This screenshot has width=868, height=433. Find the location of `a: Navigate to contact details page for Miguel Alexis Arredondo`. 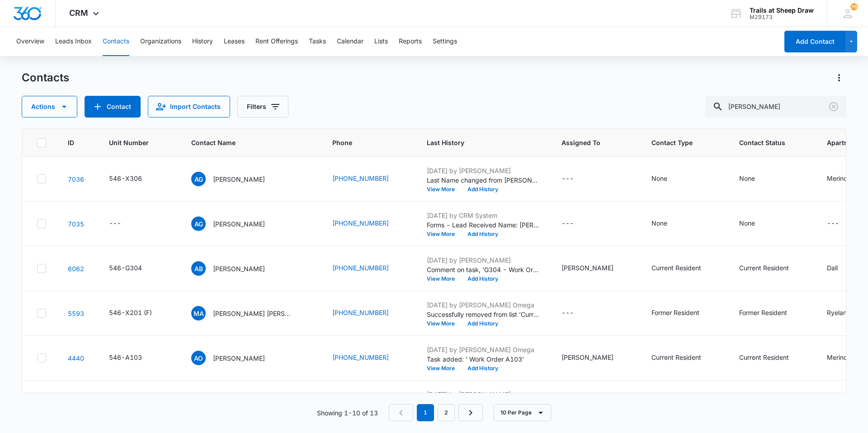

a: Navigate to contact details page for Miguel Alexis Arredondo is located at coordinates (76, 313).